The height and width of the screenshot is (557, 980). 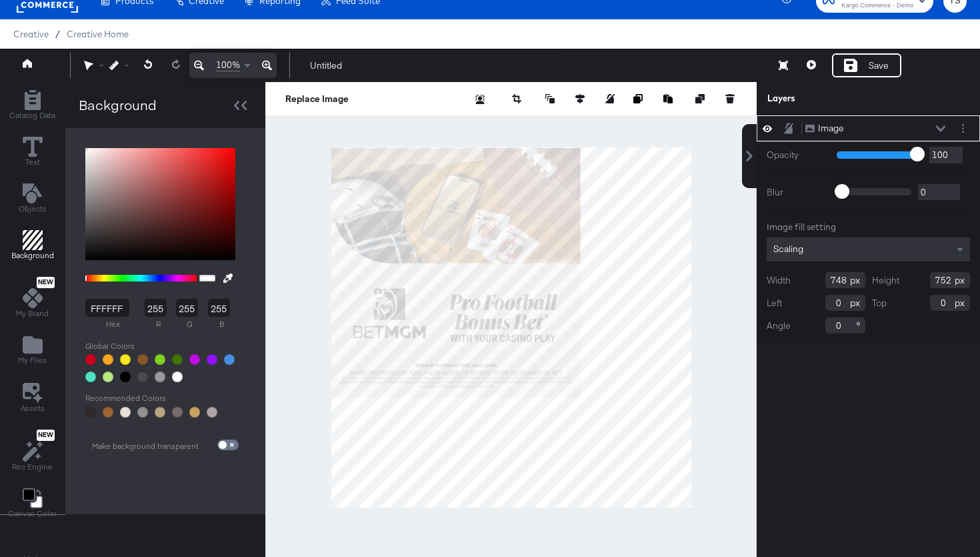 What do you see at coordinates (867, 66) in the screenshot?
I see `button: Save` at bounding box center [867, 66].